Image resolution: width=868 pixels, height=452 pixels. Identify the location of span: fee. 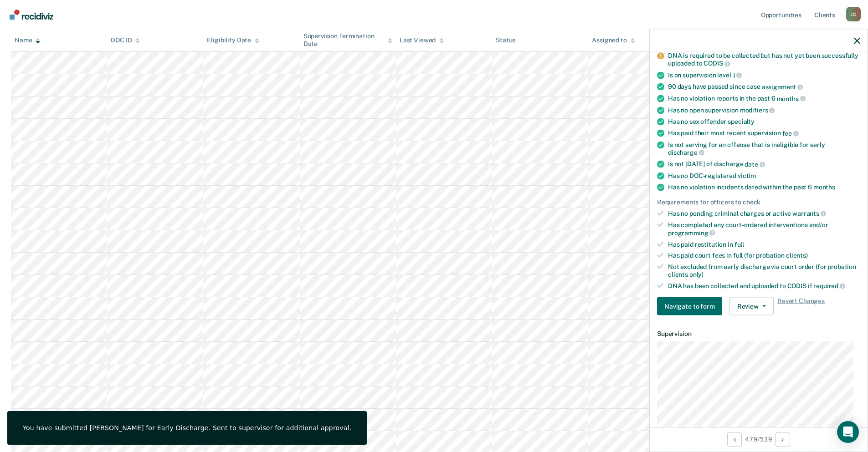
(790, 133).